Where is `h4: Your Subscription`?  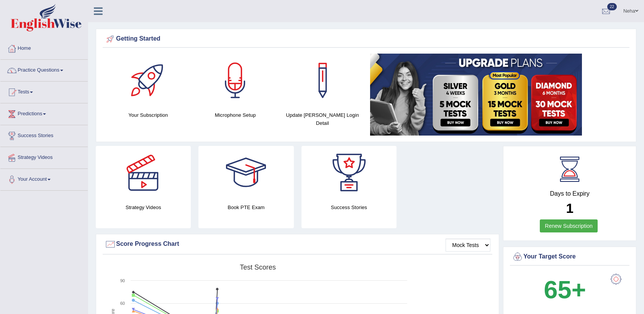
h4: Your Subscription is located at coordinates (148, 115).